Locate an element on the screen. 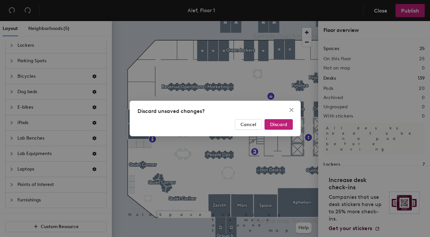 The width and height of the screenshot is (430, 237). span: Cancel is located at coordinates (248, 124).